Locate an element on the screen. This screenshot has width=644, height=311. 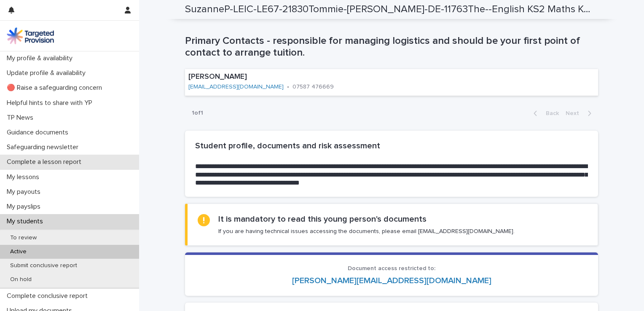
a: 07587 476669 is located at coordinates (313, 87).